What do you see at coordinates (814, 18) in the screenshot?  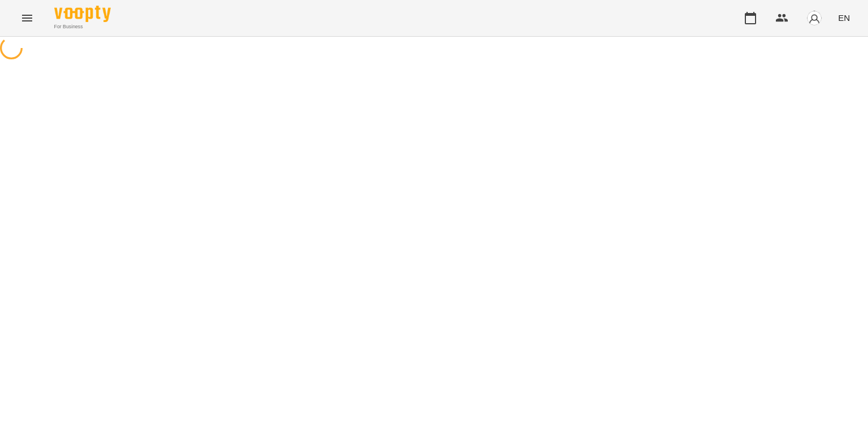 I see `img: avatar_s.png` at bounding box center [814, 18].